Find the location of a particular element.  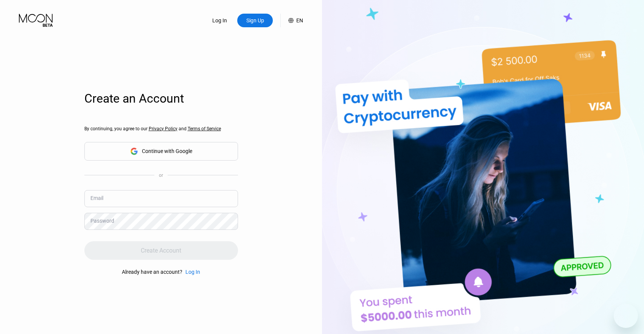

div: Already have an account? is located at coordinates (152, 272).